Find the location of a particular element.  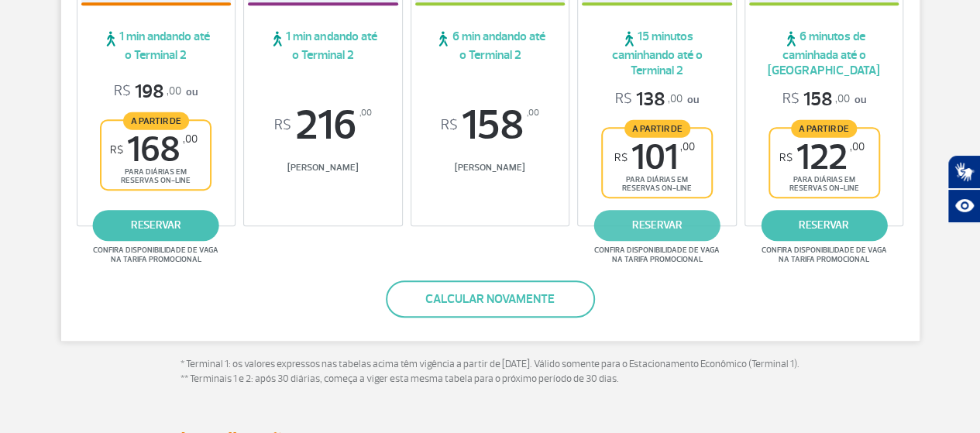

span: 15 minutos caminhando até o Terminal 2 is located at coordinates (657, 53).